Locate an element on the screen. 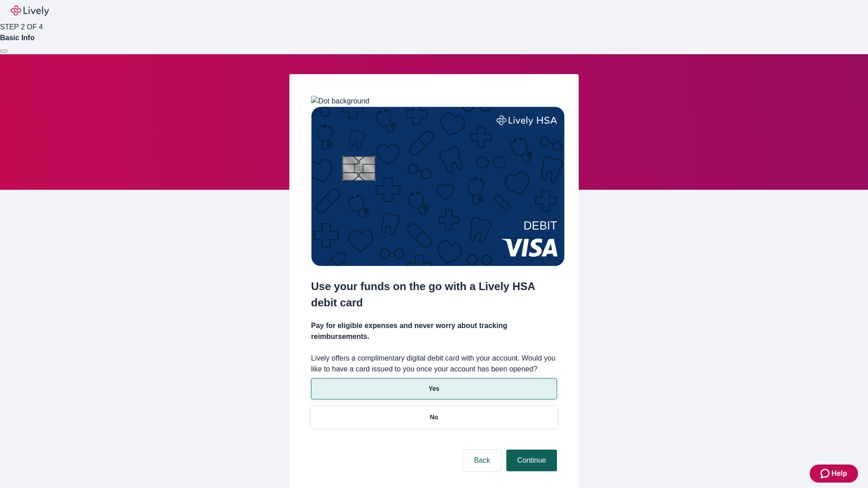 This screenshot has width=868, height=488. label: Lively offers a complimentary digital debit card with your account. Would you like to have a card... is located at coordinates (434, 364).